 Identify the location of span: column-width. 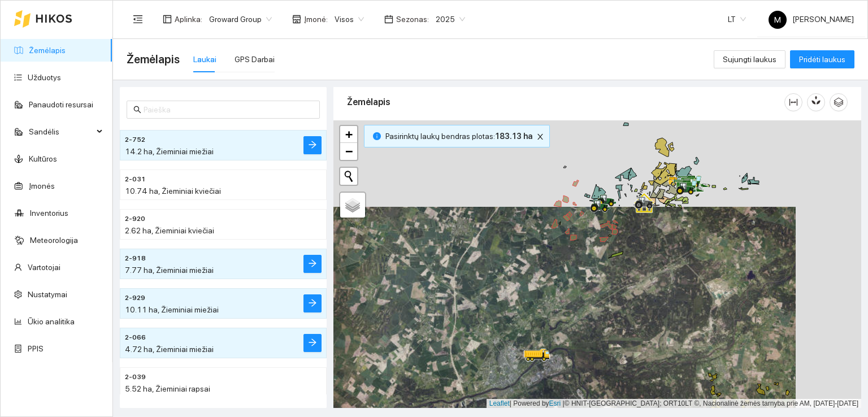
(793, 102).